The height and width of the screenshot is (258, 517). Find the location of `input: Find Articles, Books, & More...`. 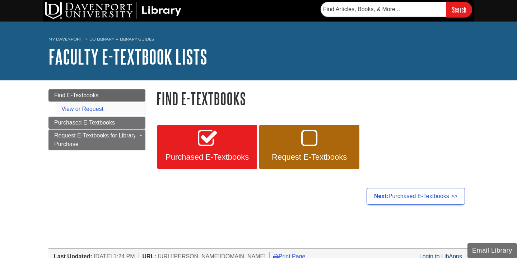

input: Find Articles, Books, & More... is located at coordinates (384, 9).